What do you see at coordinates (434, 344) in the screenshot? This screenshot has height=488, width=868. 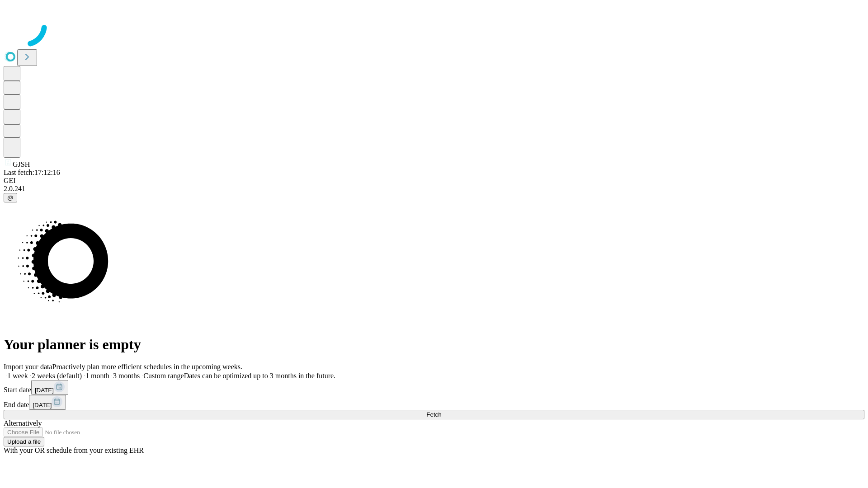 I see `h1: Your planner is empty` at bounding box center [434, 344].